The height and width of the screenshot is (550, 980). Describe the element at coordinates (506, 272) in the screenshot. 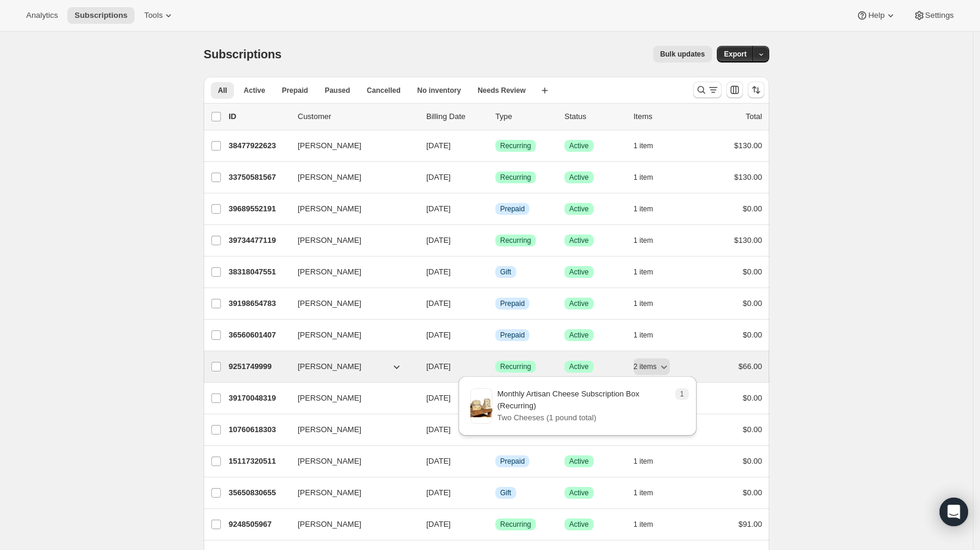

I see `span: Gift` at that location.